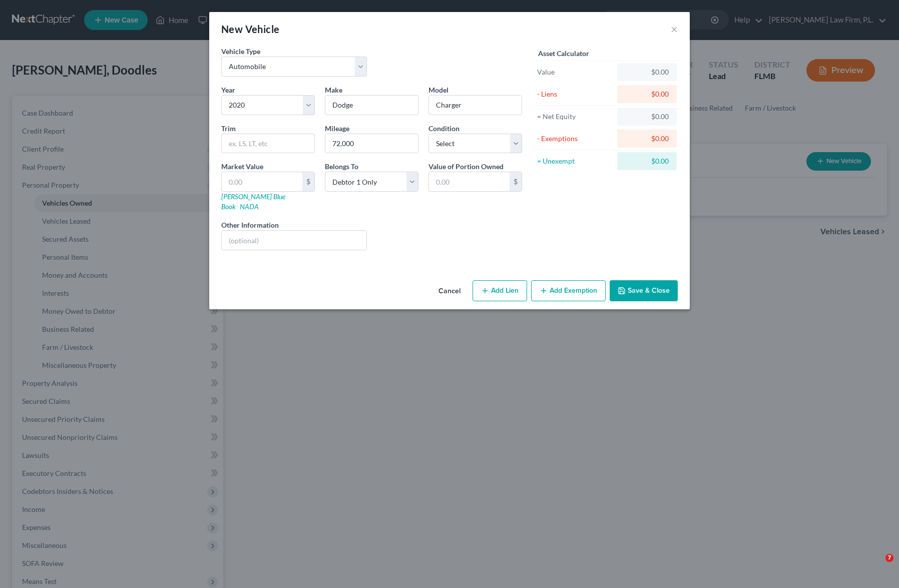  I want to click on button: Add Lien, so click(500, 291).